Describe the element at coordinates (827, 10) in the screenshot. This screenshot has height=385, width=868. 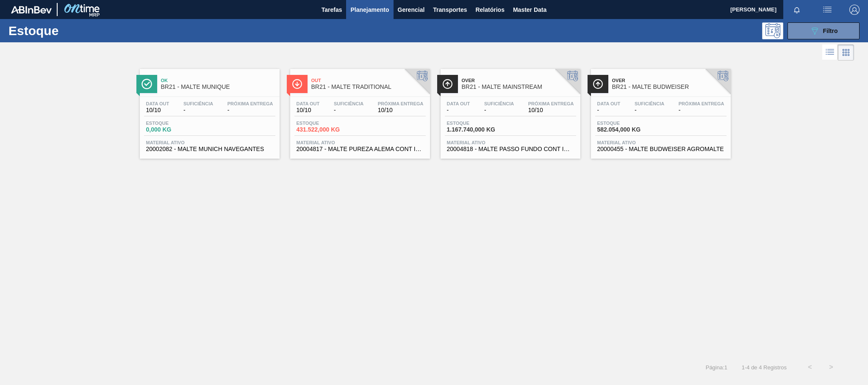
I see `img: userActions` at that location.